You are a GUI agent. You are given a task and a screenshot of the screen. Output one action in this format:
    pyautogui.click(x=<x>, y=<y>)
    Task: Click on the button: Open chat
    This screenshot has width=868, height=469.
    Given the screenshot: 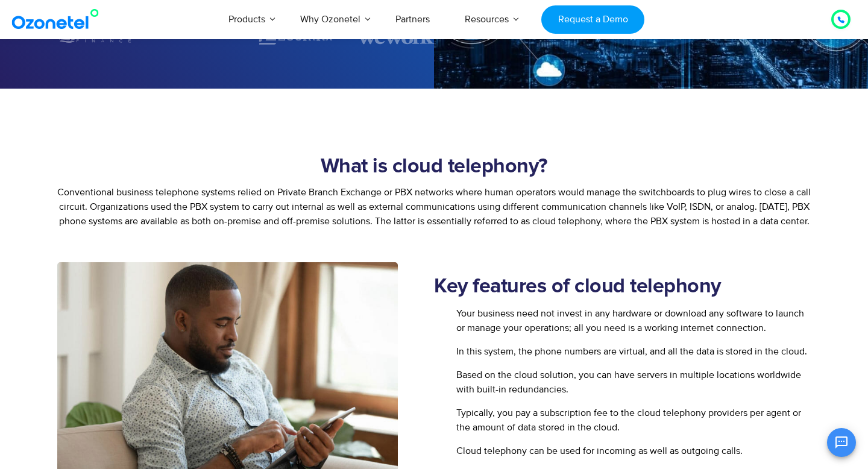 What is the action you would take?
    pyautogui.click(x=842, y=443)
    